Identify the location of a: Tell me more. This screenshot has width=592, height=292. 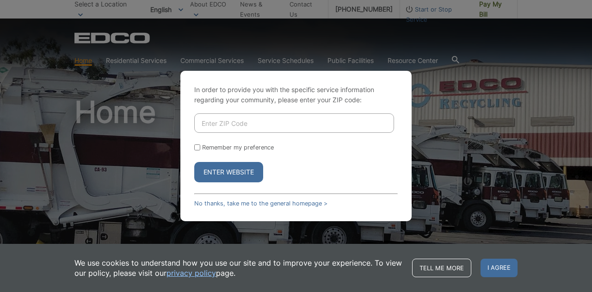
(442, 268).